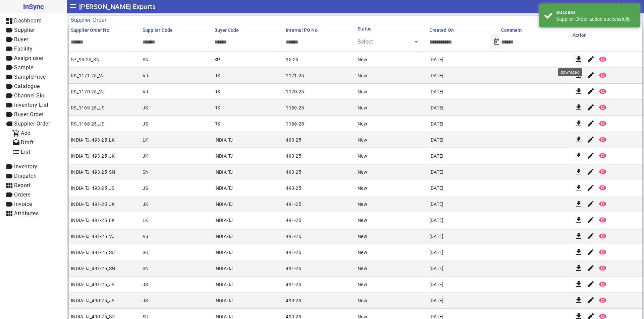  I want to click on div: INDIA-TJ_493-25_LK, so click(93, 140).